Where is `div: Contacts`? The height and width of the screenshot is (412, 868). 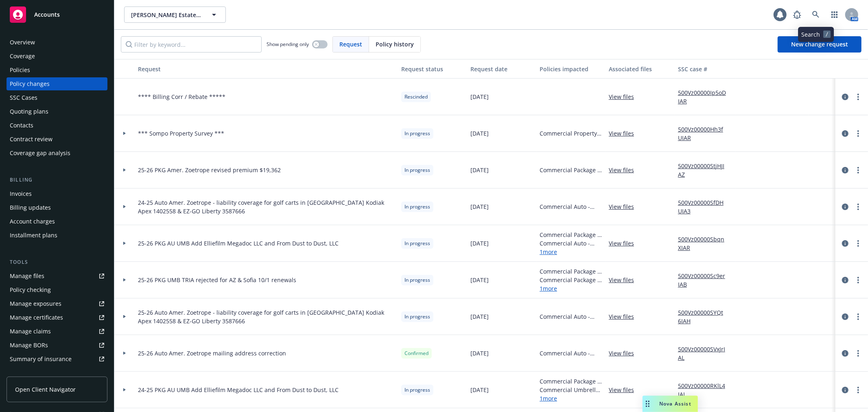 div: Contacts is located at coordinates (21, 125).